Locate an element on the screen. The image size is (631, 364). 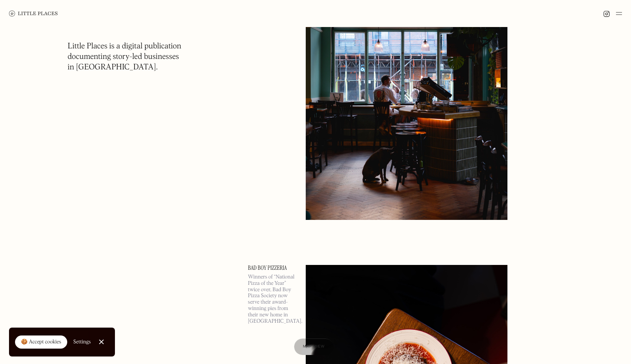
a: Map view is located at coordinates (314, 347).